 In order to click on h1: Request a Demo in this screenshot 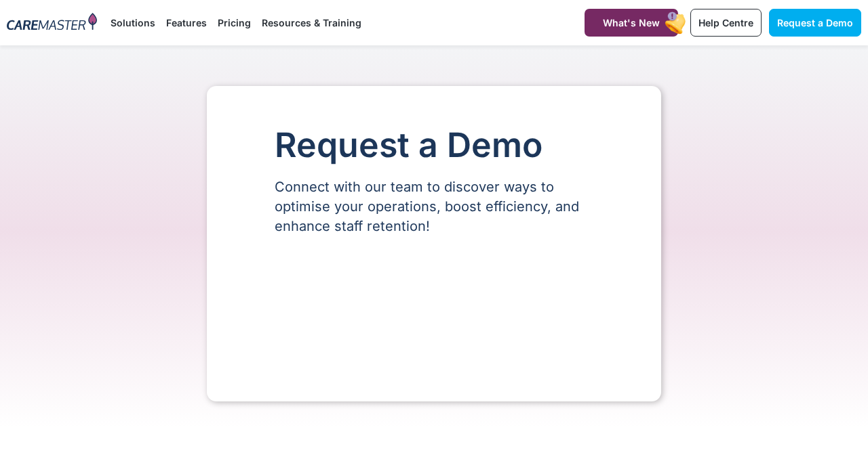, I will do `click(434, 145)`.